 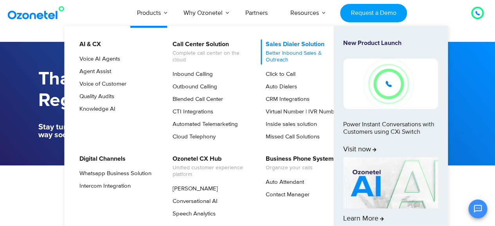 I want to click on span: Unified customer experience platform, so click(x=211, y=171).